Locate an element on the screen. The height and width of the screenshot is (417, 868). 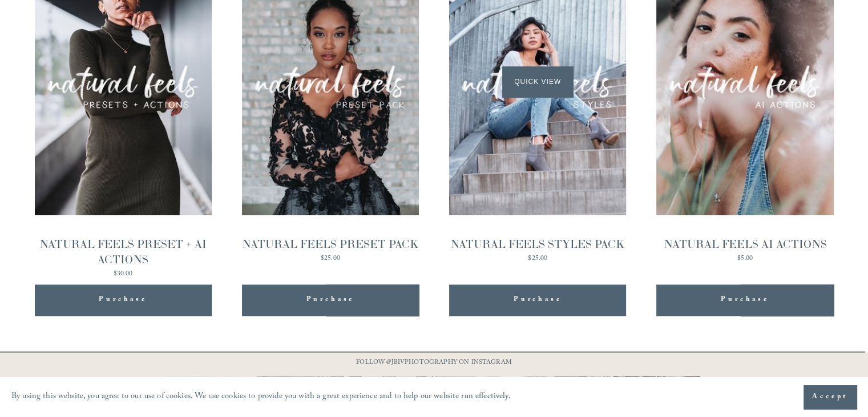
span: Accept is located at coordinates (829, 397).